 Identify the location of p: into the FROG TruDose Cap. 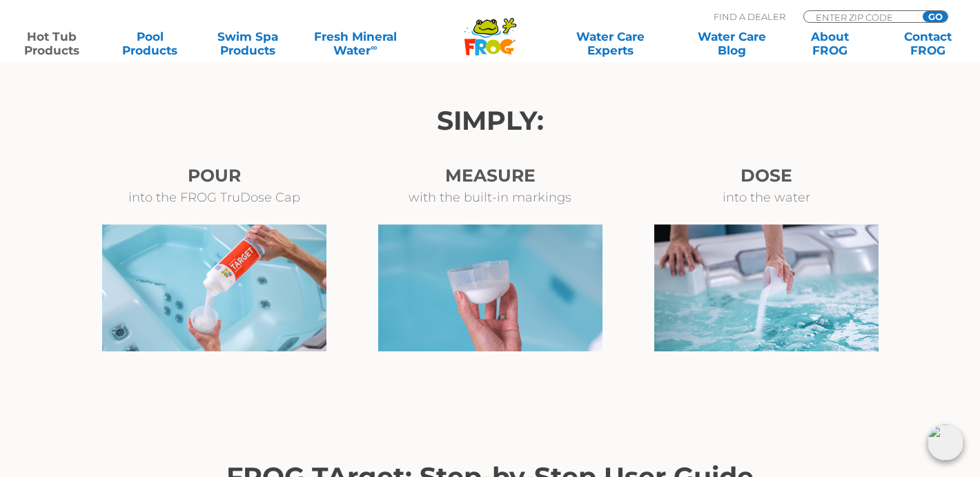
(214, 197).